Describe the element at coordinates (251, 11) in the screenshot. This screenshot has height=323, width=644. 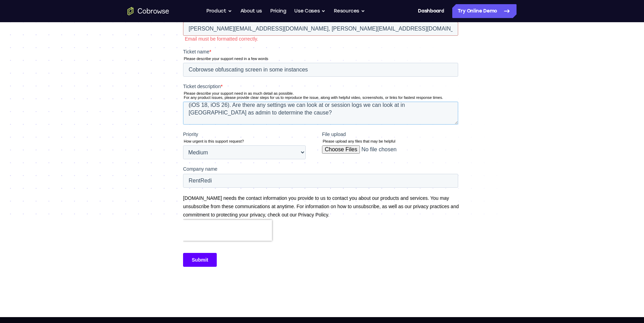
I see `a: About us` at that location.